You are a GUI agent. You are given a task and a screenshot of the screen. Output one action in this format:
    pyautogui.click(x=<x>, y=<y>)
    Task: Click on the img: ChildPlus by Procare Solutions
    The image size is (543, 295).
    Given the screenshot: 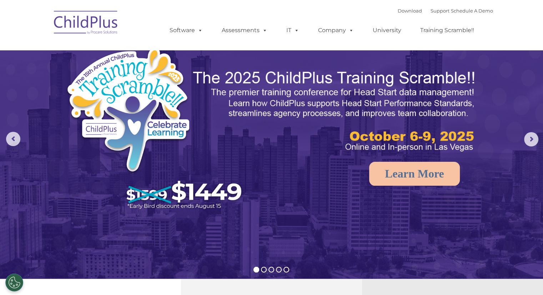 What is the action you would take?
    pyautogui.click(x=86, y=24)
    